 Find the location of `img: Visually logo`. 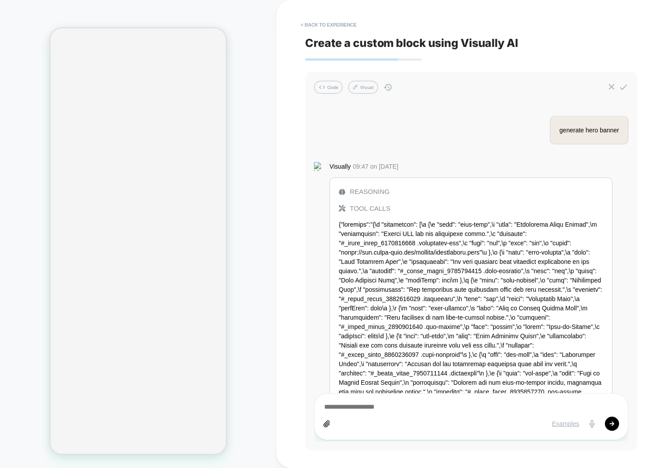

img: Visually logo is located at coordinates (320, 166).